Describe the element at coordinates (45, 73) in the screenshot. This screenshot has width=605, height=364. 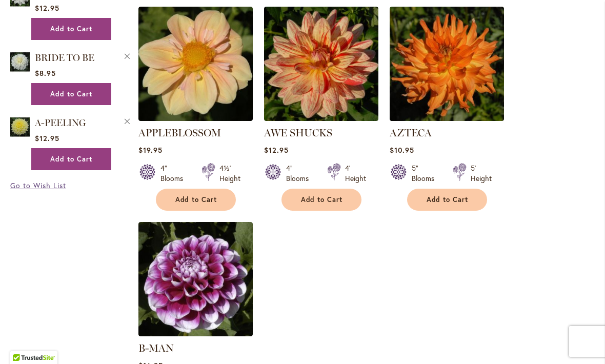
I see `span: $8.95` at that location.